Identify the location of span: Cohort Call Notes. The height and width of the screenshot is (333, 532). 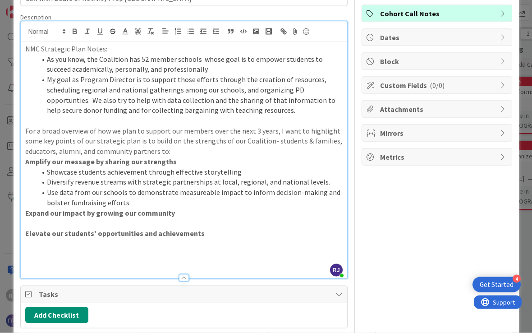
(438, 14).